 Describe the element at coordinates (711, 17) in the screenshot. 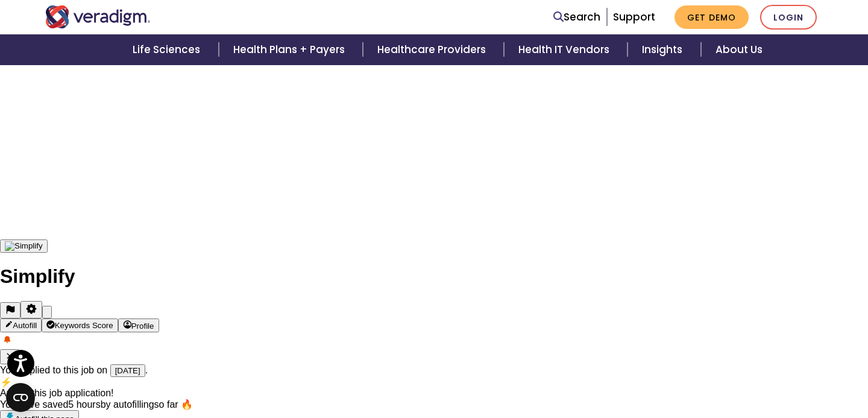

I see `a: Get Demo` at that location.